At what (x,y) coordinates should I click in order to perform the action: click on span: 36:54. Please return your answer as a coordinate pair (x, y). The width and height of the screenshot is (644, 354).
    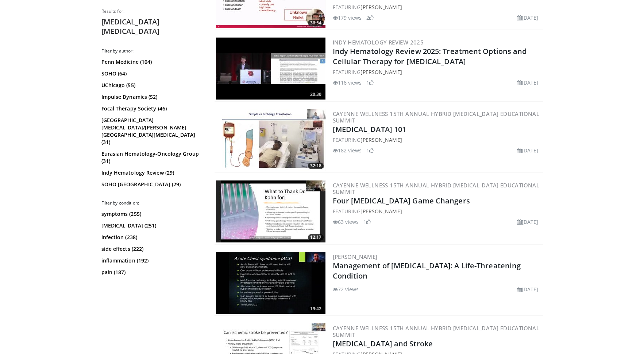
    Looking at the image, I should click on (315, 23).